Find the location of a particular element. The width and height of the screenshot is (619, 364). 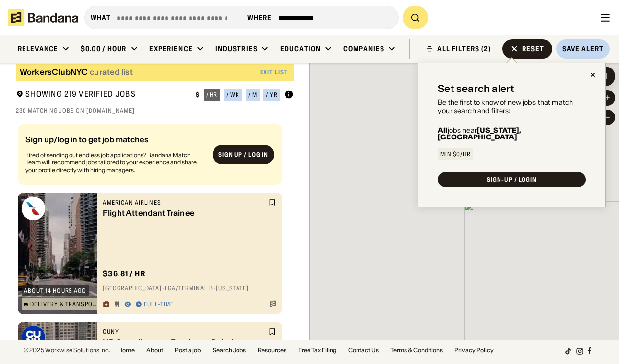

div: Save Alert is located at coordinates (583, 49).